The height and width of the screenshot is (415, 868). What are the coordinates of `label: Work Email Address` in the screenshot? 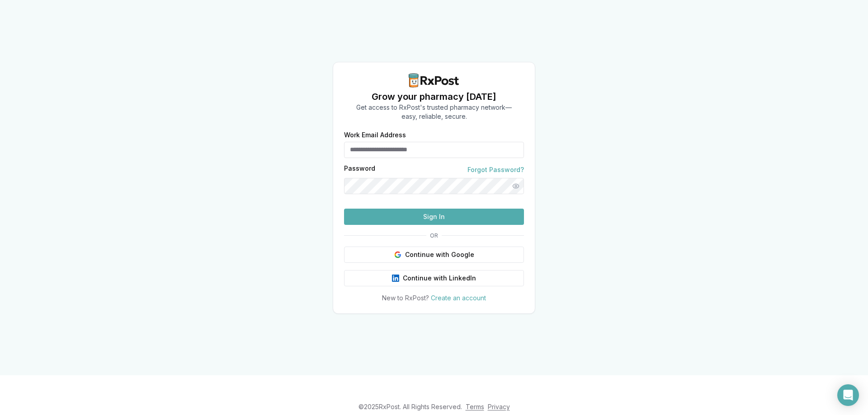 It's located at (434, 135).